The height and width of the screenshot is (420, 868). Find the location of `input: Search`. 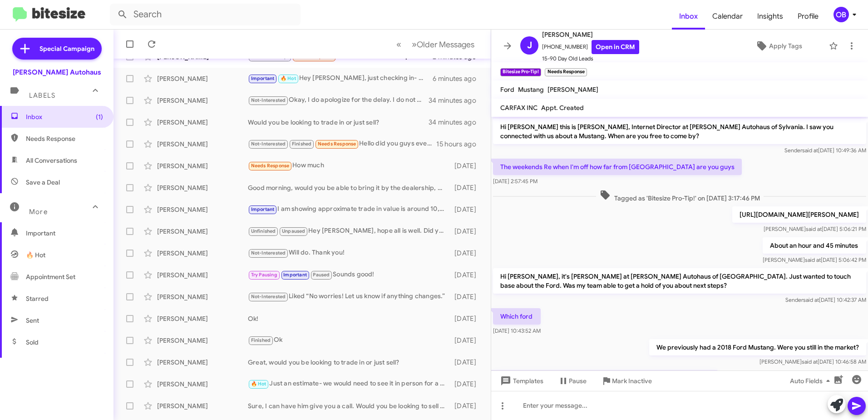

input: Search is located at coordinates (205, 14).